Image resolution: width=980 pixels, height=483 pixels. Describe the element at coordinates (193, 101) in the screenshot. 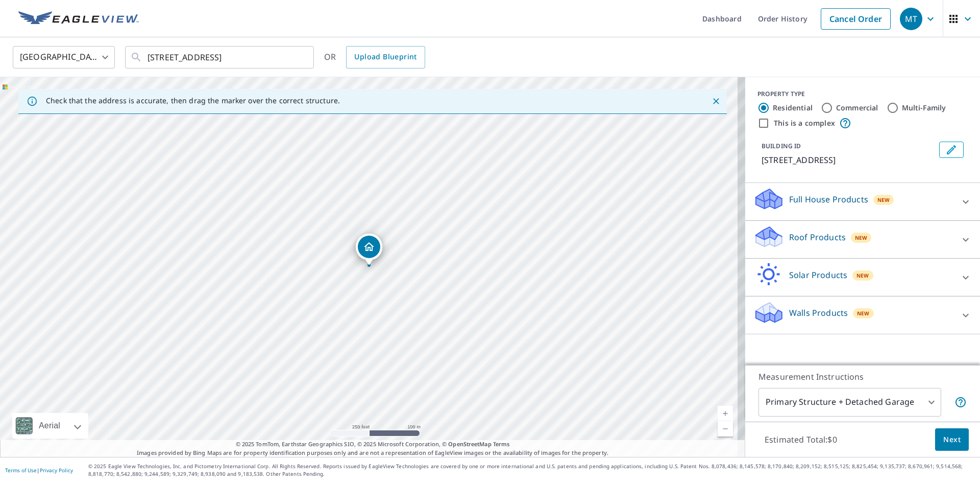

I see `p: Check that the address is accurate, then drag the marker over the correct structure.` at that location.